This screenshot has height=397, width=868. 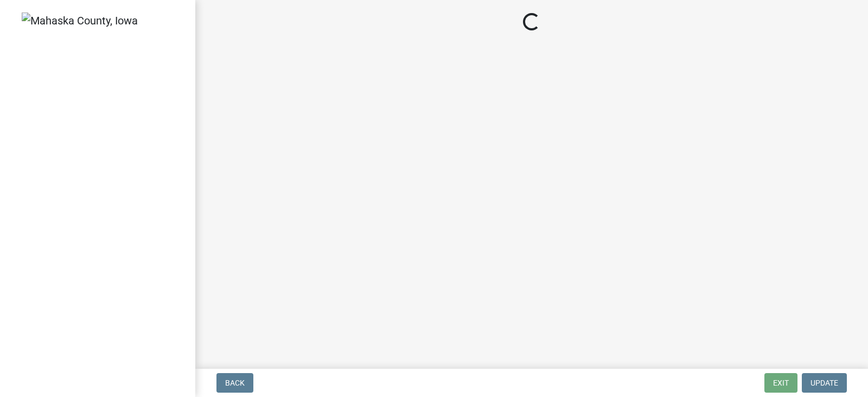 I want to click on img: Mahaska County, Iowa, so click(x=79, y=20).